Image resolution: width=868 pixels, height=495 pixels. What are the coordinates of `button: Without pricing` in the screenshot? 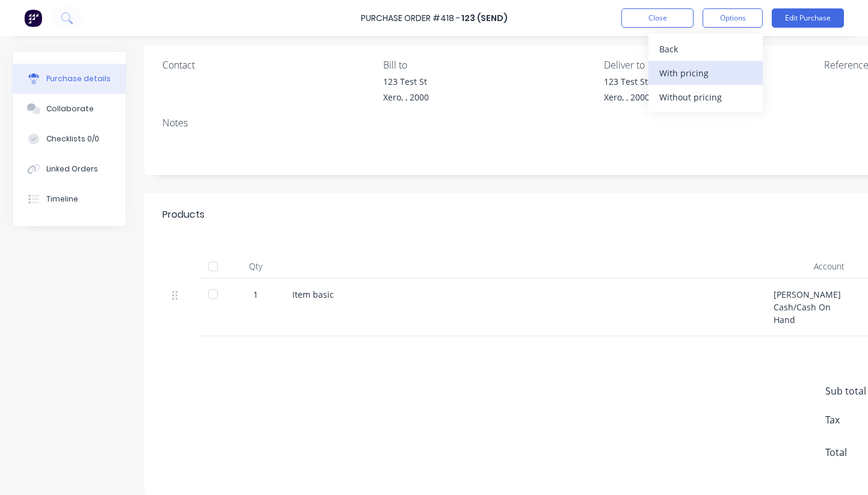 It's located at (705, 97).